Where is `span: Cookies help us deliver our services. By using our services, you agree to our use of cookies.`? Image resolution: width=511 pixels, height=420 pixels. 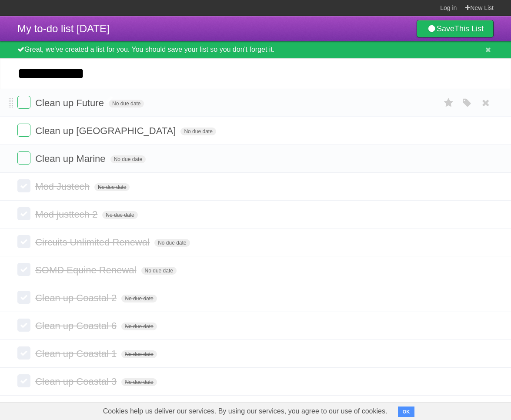 span: Cookies help us deliver our services. By using our services, you agree to our use of cookies. is located at coordinates (245, 411).